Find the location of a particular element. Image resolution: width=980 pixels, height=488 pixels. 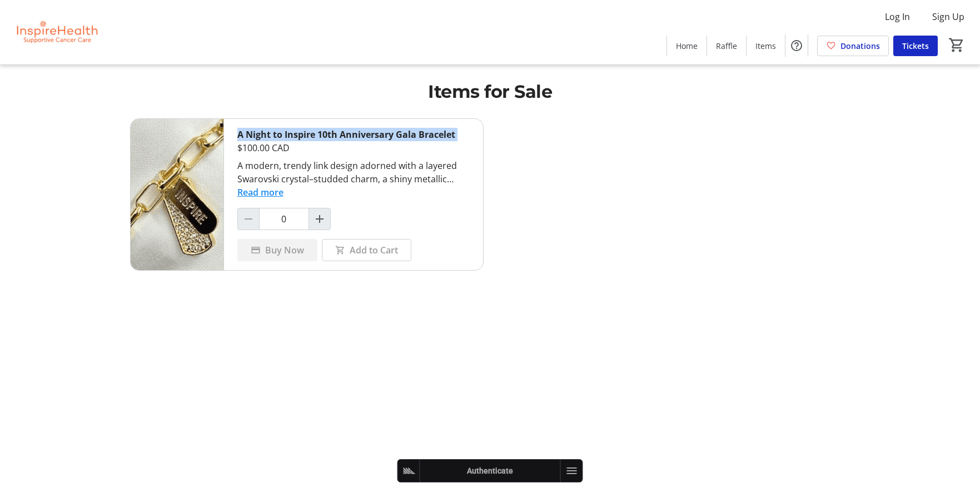

button: Sign Up is located at coordinates (948, 17).